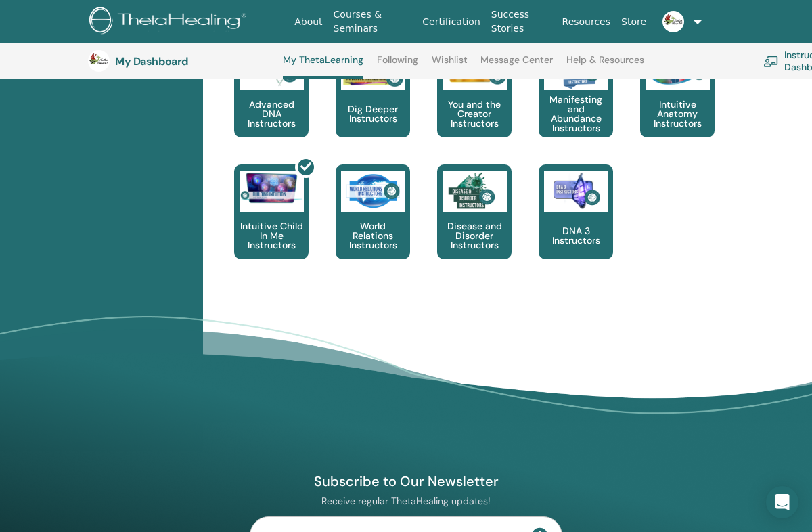 This screenshot has height=532, width=812. Describe the element at coordinates (451, 22) in the screenshot. I see `a: Certification` at that location.